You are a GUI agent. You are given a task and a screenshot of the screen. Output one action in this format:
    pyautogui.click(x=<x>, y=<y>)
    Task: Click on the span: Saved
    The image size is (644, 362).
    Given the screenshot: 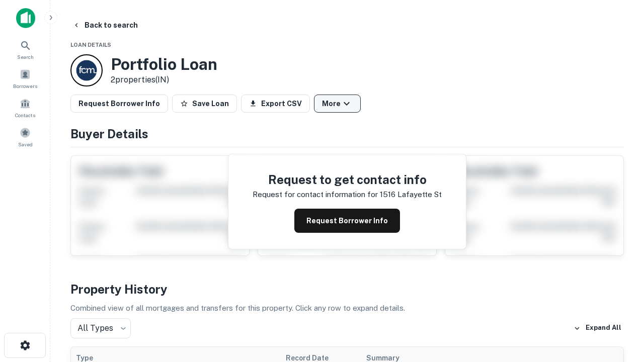 What is the action you would take?
    pyautogui.click(x=25, y=144)
    